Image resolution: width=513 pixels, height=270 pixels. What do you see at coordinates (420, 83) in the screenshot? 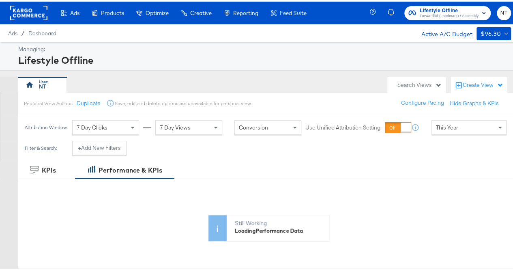
I see `div: Search Views` at bounding box center [420, 83].